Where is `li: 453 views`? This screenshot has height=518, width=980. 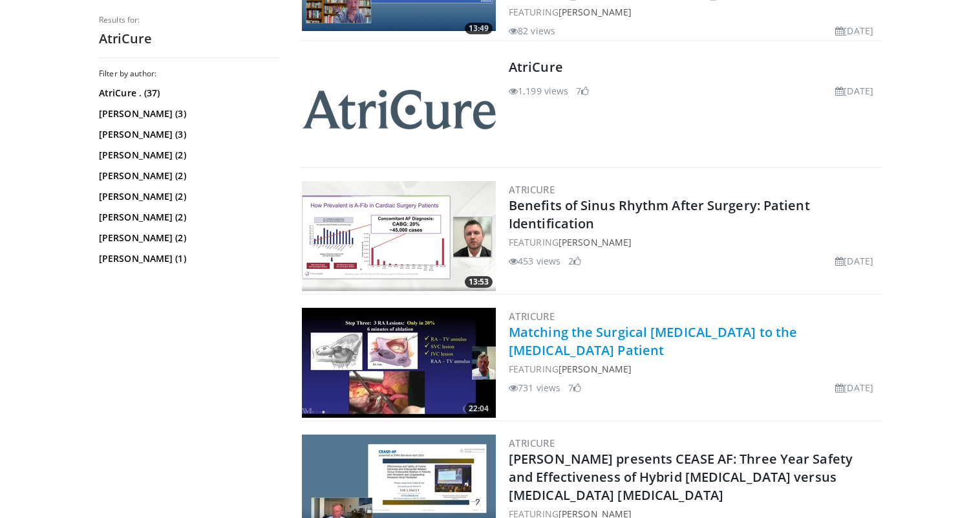
li: 453 views is located at coordinates (535, 260).